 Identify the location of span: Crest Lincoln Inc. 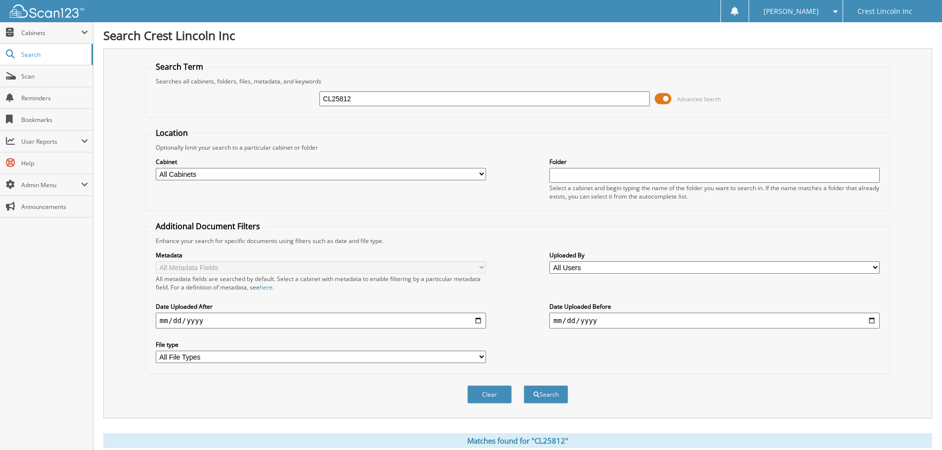
(885, 11).